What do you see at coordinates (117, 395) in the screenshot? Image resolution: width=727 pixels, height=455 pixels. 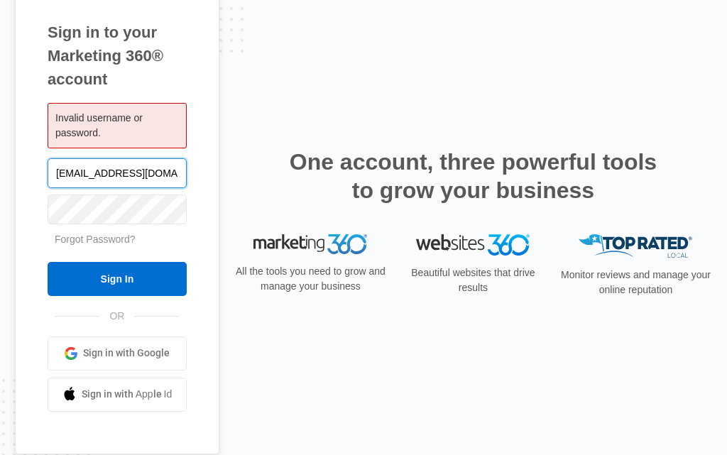 I see `a: Sign in with Apple Id` at bounding box center [117, 395].